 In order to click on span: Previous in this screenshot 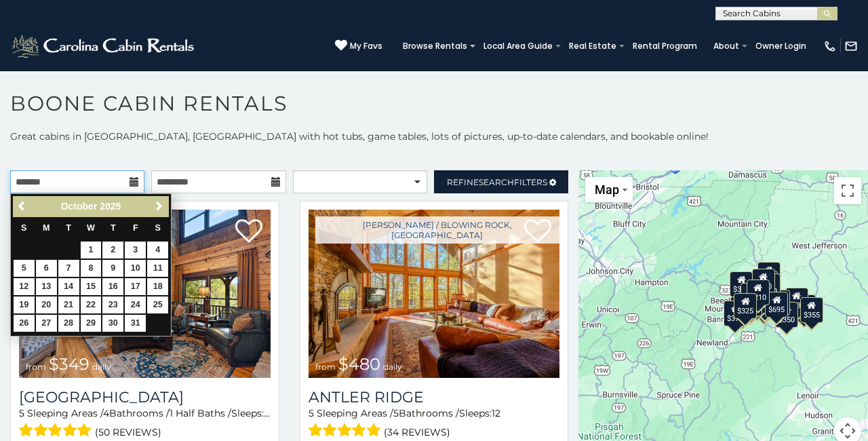, I will do `click(23, 206)`.